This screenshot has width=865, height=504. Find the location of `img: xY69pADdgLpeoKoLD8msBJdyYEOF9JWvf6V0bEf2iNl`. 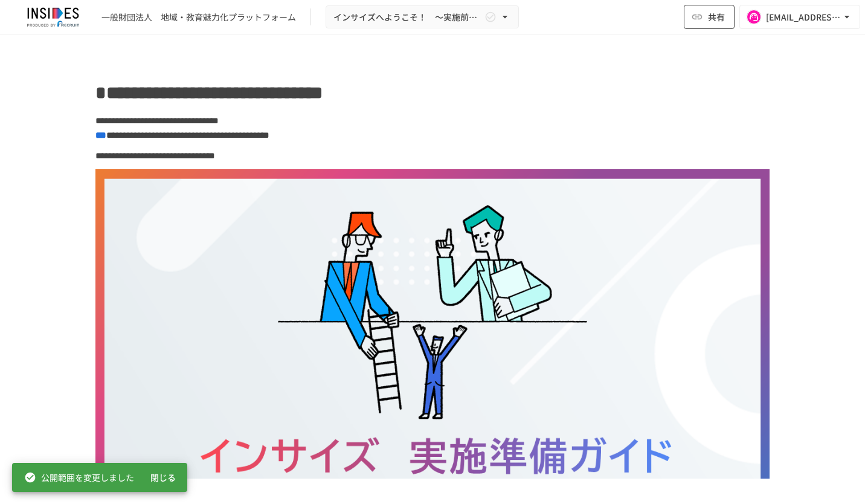

img: xY69pADdgLpeoKoLD8msBJdyYEOF9JWvf6V0bEf2iNl is located at coordinates (433, 335).